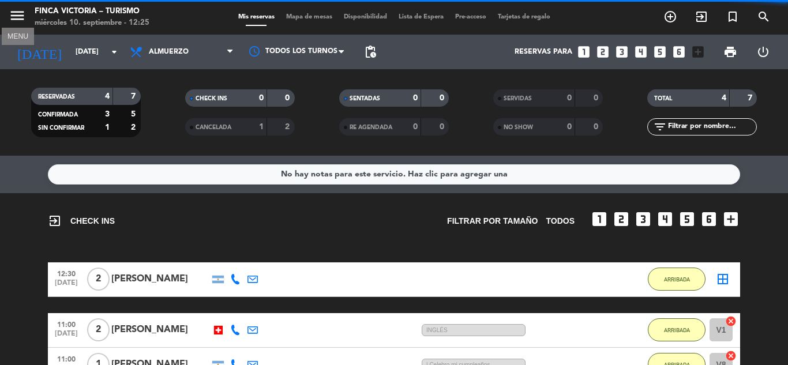 The image size is (788, 365). What do you see at coordinates (730, 52) in the screenshot?
I see `span: print` at bounding box center [730, 52].